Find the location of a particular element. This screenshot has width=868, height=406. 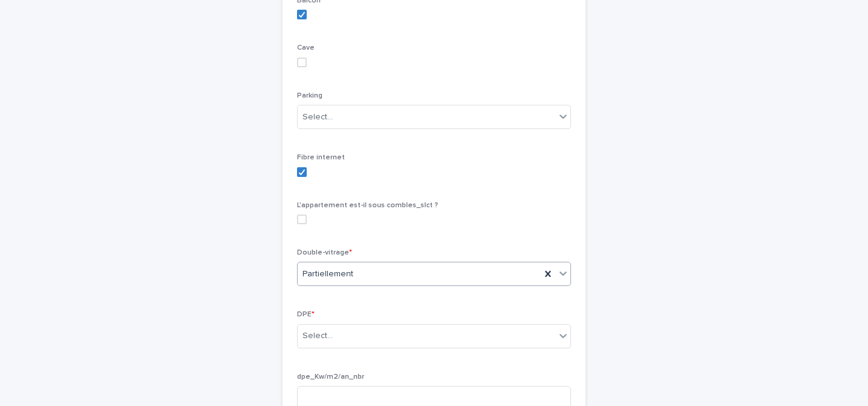

span: Double-vitrage is located at coordinates (324, 253).